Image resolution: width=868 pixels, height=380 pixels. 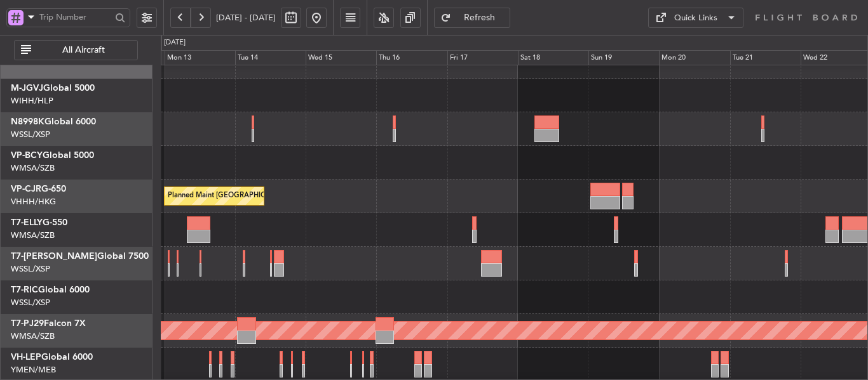 I want to click on span: VP-BCY, so click(x=27, y=155).